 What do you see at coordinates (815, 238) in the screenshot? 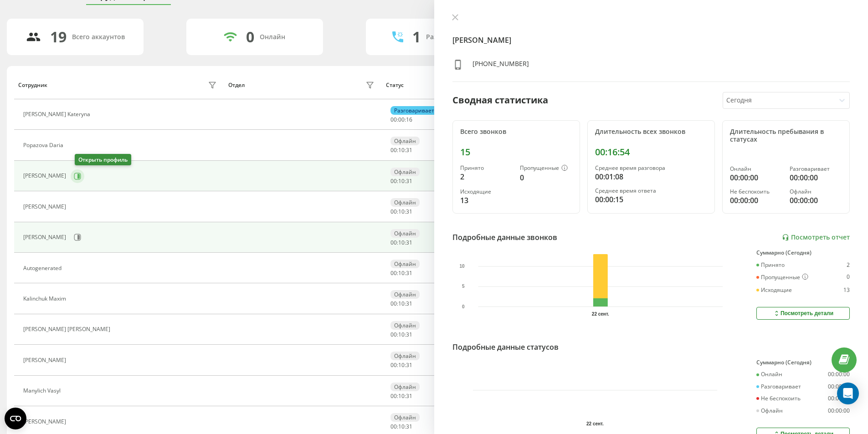
I see `a: Посмотреть отчет` at bounding box center [815, 238].